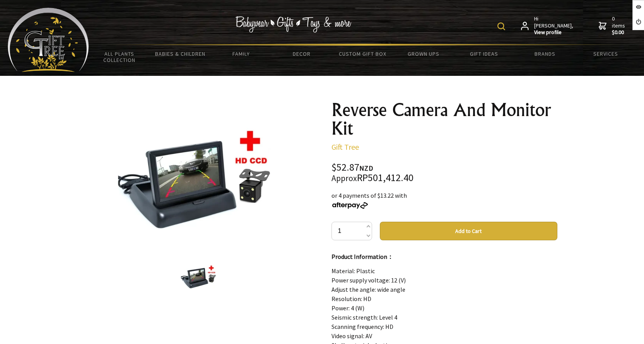  I want to click on a: Gift Tree, so click(345, 146).